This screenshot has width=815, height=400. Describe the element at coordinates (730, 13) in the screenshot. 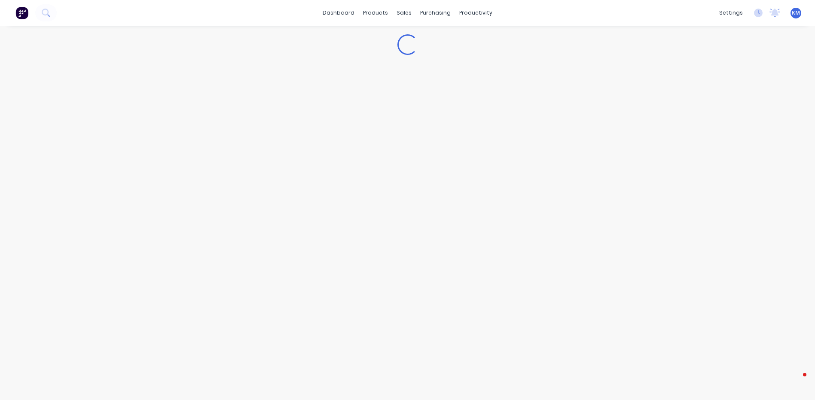

I see `div: settings` at that location.